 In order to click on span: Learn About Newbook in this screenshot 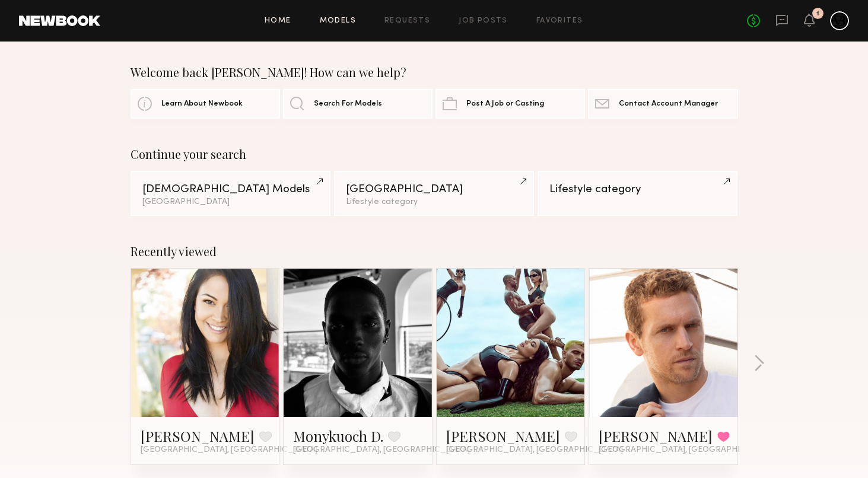, I will do `click(201, 103)`.